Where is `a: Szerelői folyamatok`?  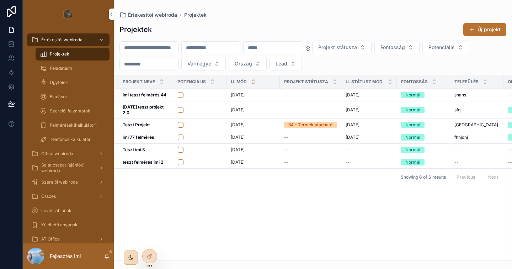
a: Szerelői folyamatok is located at coordinates (72, 111).